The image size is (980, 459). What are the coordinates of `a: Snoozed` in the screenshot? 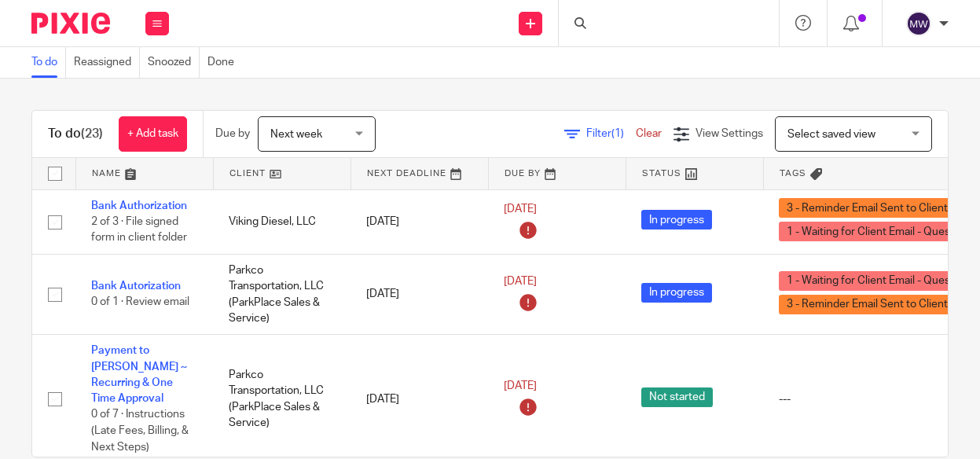 It's located at (174, 62).